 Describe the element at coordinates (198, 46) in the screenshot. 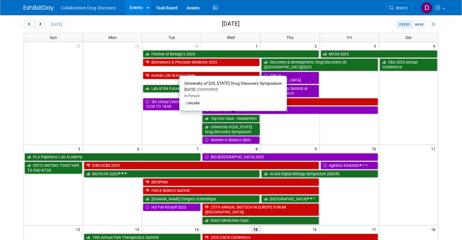

I see `span: 30` at that location.